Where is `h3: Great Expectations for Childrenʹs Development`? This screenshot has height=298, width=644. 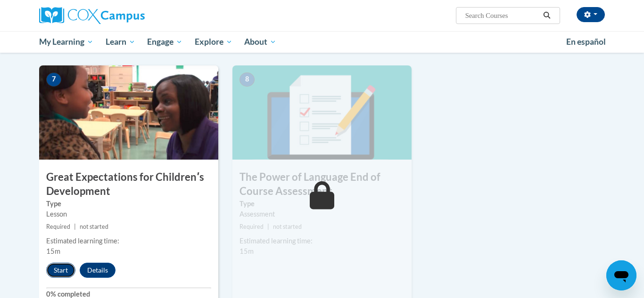 h3: Great Expectations for Childrenʹs Development is located at coordinates (128, 185).